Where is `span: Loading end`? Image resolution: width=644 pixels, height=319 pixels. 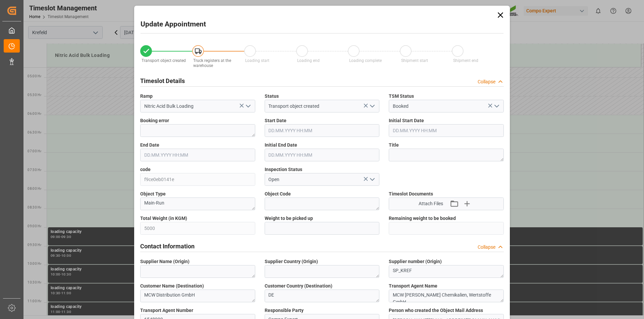
span: Loading end is located at coordinates (308, 61).